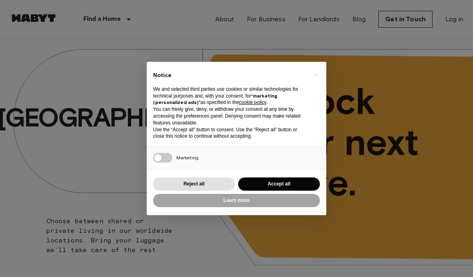 The height and width of the screenshot is (277, 473). I want to click on button: Close this notice, so click(316, 75).